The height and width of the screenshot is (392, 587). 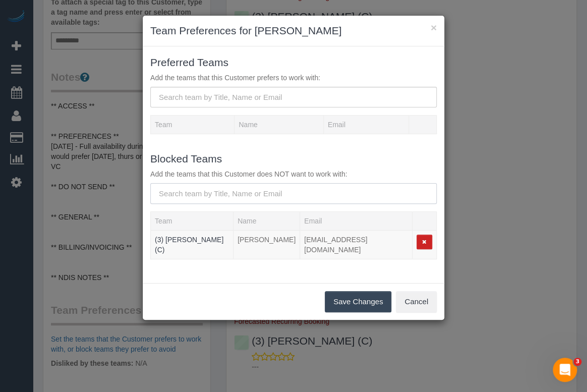 What do you see at coordinates (358, 301) in the screenshot?
I see `button: Save Changes` at bounding box center [358, 301].